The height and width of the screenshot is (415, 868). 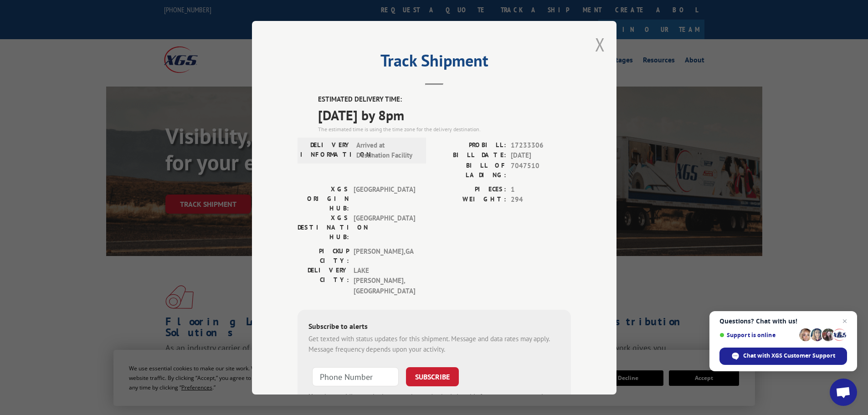 I want to click on div: Open chat, so click(x=844, y=392).